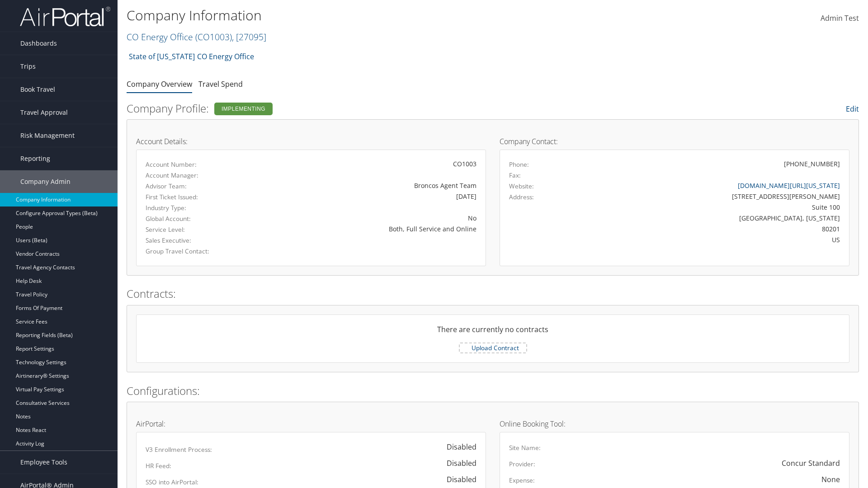 The height and width of the screenshot is (488, 868). Describe the element at coordinates (196, 176) in the screenshot. I see `label: Account Manager:` at that location.